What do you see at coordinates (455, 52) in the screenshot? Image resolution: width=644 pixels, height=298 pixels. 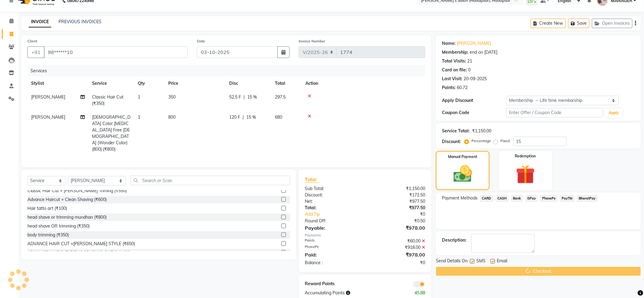 I see `div: Membership:` at bounding box center [455, 52].